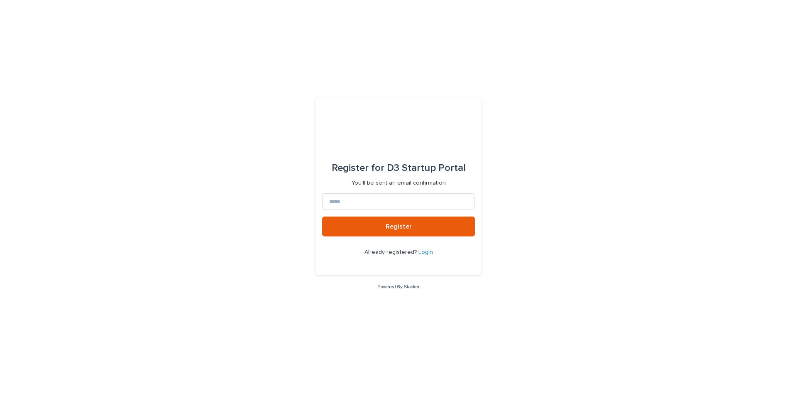 This screenshot has height=397, width=797. Describe the element at coordinates (399, 227) in the screenshot. I see `button: Register` at that location.